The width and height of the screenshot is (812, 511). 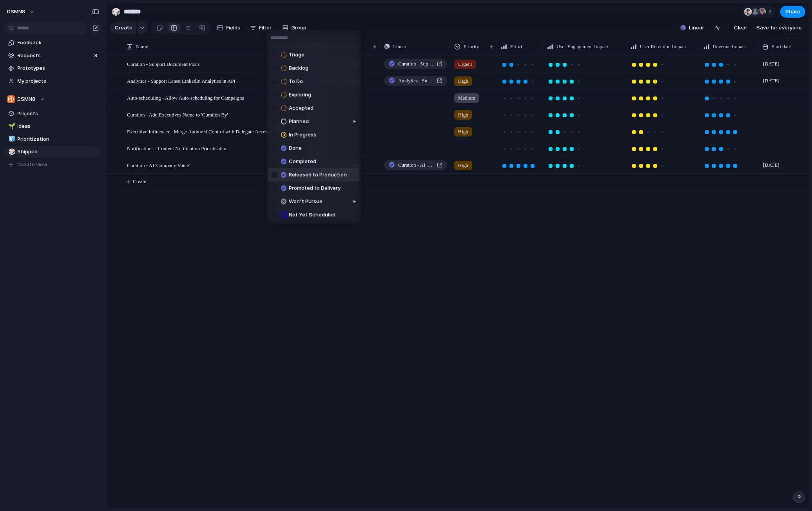 What do you see at coordinates (315, 188) in the screenshot?
I see `span: Promoted to Delivery` at bounding box center [315, 188].